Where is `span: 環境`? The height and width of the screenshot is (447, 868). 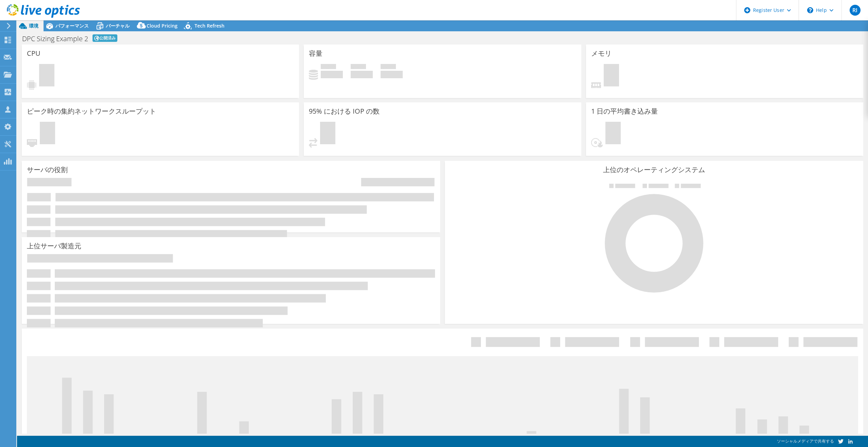
span: 環境 is located at coordinates (34, 25).